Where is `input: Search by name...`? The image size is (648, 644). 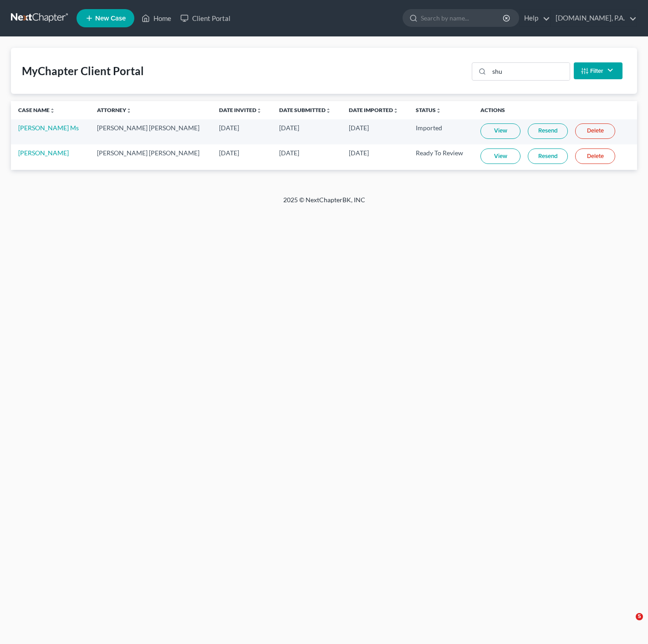 input: Search by name... is located at coordinates (463, 17).